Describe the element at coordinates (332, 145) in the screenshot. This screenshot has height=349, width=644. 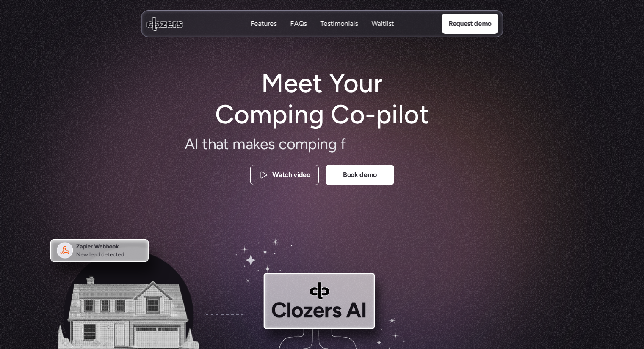
I see `span: g` at that location.